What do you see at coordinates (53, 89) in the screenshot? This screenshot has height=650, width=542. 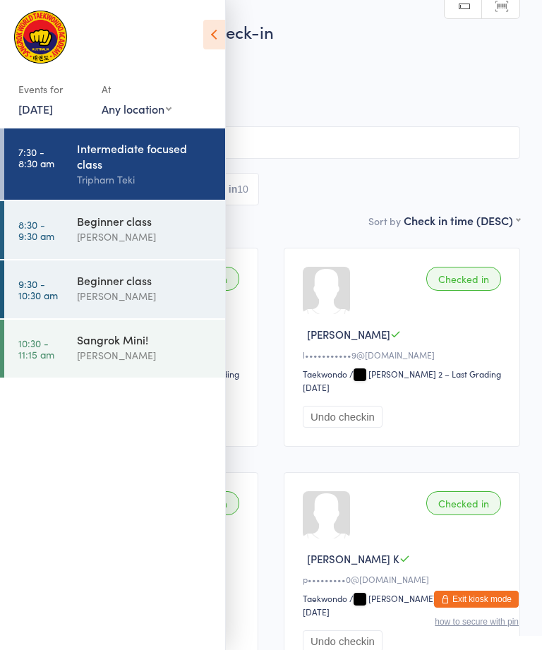 I see `div: Events for` at bounding box center [53, 89].